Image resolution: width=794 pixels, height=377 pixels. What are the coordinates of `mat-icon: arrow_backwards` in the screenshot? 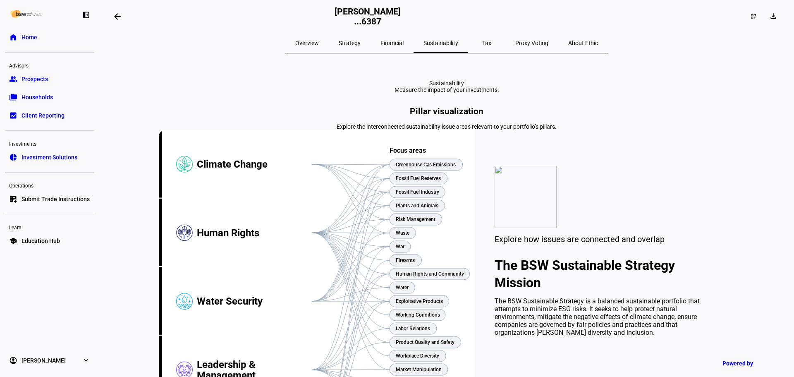 It's located at (117, 17).